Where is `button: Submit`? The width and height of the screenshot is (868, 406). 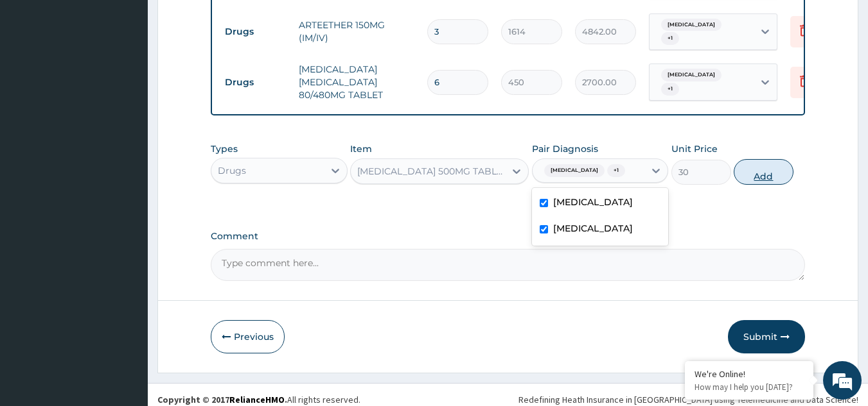
button: Submit is located at coordinates (766, 337).